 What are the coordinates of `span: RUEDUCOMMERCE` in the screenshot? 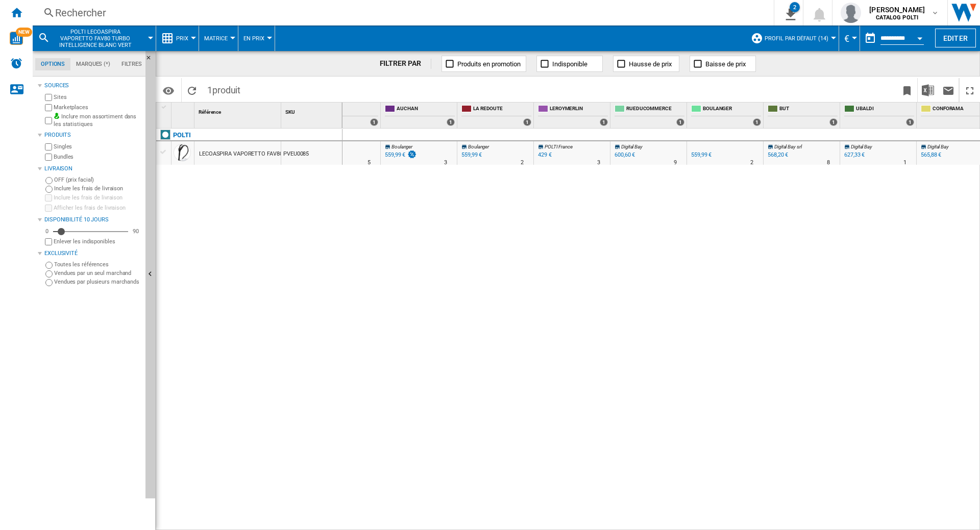 It's located at (655, 110).